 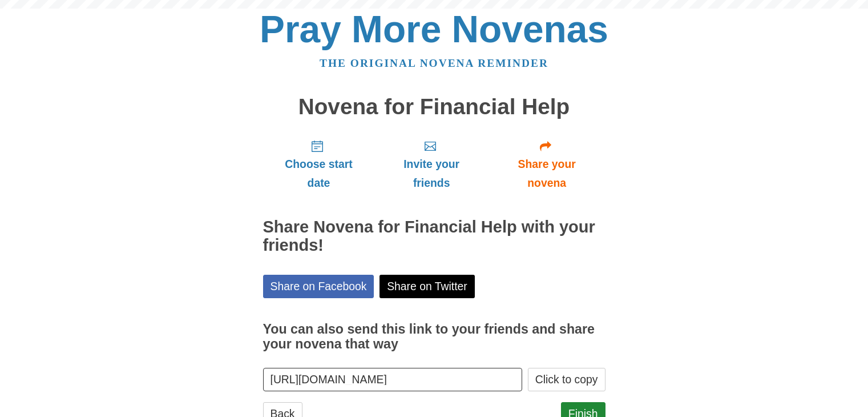 I want to click on a: Pray More Novenas, so click(x=434, y=29).